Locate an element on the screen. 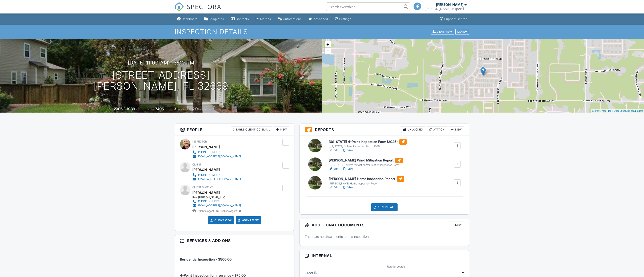 Image resolution: width=644 pixels, height=277 pixels. div: Support Center is located at coordinates (455, 19).